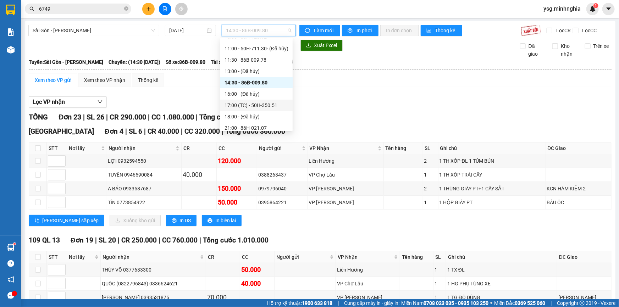  I want to click on span: CR 250.000, so click(139, 240).